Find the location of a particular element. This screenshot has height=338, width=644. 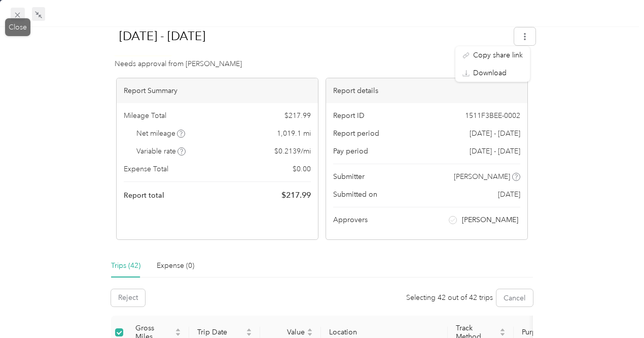

span: Submitter is located at coordinates (349, 176).